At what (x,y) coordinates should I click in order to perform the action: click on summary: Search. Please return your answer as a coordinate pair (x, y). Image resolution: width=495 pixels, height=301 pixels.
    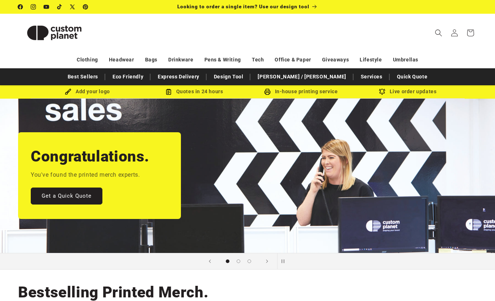
    Looking at the image, I should click on (438, 33).